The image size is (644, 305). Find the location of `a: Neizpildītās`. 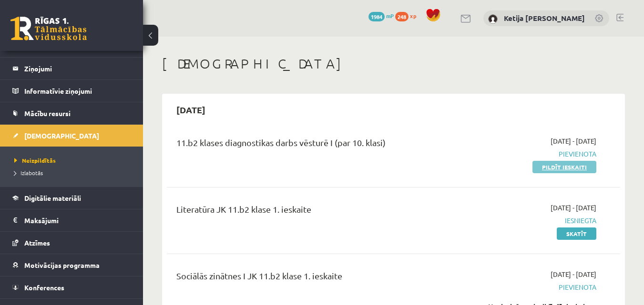

a: Neizpildītās is located at coordinates (74, 160).